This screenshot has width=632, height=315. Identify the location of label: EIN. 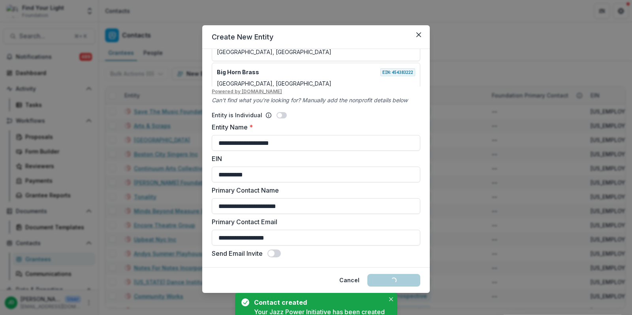
(314, 159).